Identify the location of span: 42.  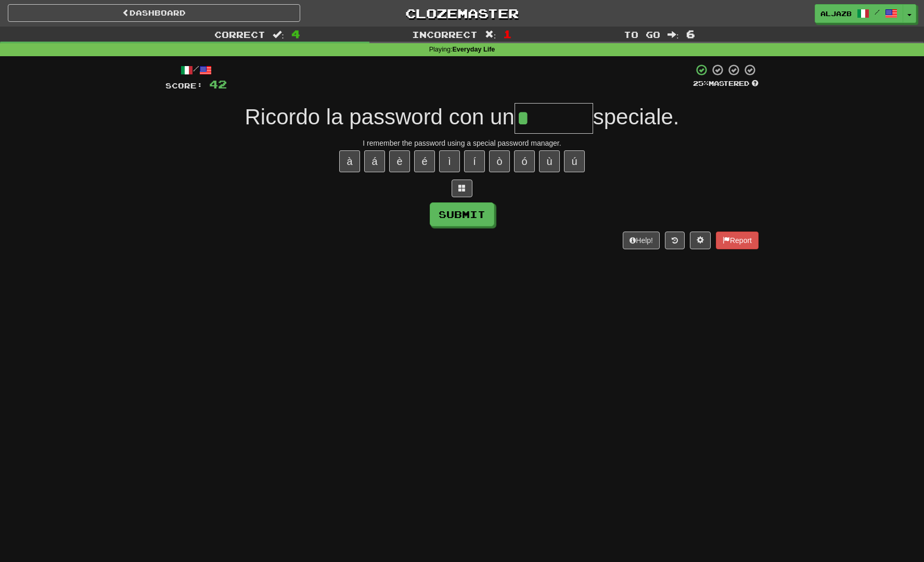
(218, 84).